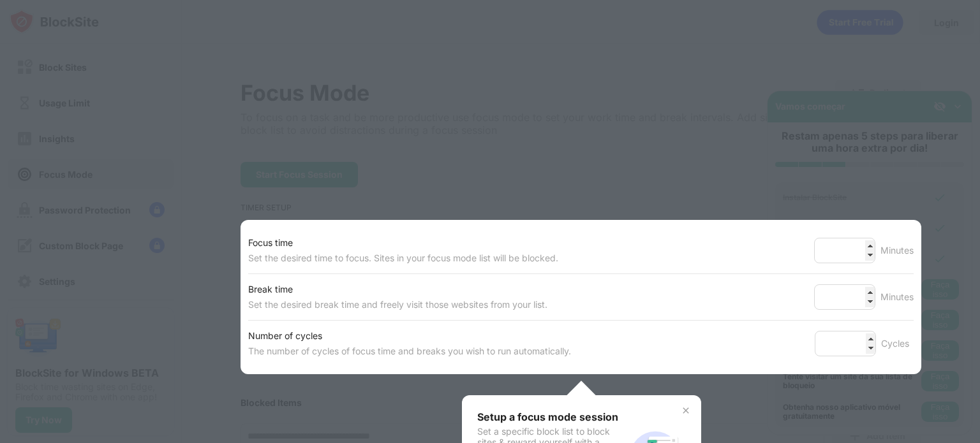  What do you see at coordinates (403, 243) in the screenshot?
I see `div: Focus time` at bounding box center [403, 243].